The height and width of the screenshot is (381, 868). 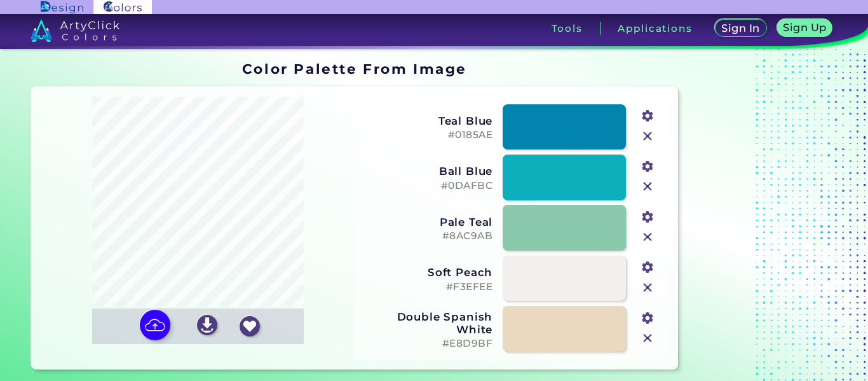 I want to click on h3: Double Spanish White, so click(x=428, y=323).